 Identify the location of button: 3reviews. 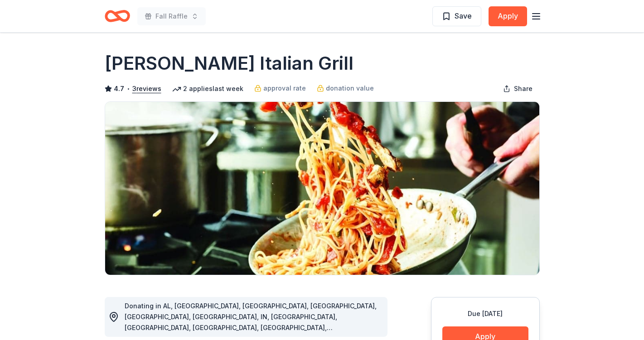
(147, 89).